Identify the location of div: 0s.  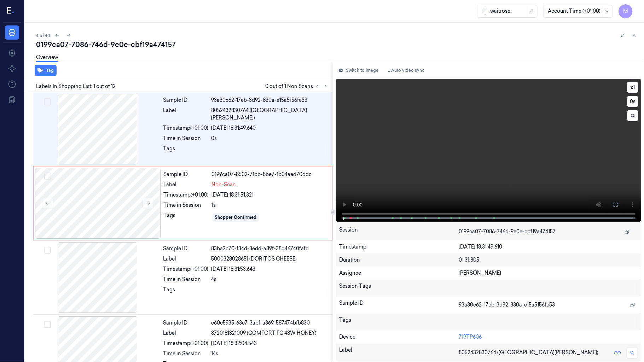
(270, 138).